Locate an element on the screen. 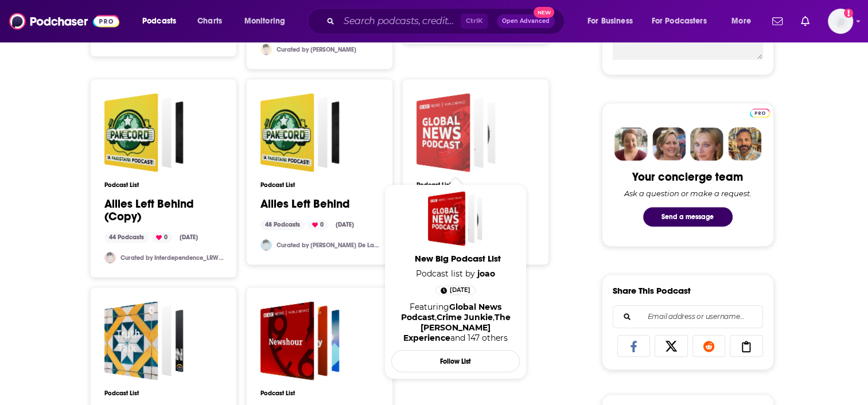 This screenshot has height=405, width=868. a: Crime Junkie is located at coordinates (465, 317).